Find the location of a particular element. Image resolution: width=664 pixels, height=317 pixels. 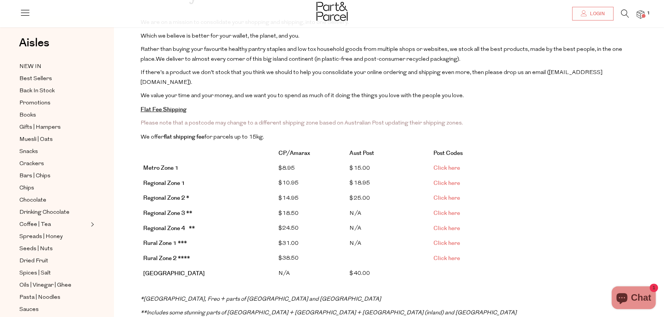

button: Expand/Collapse Coffee | Tea is located at coordinates (92, 224).